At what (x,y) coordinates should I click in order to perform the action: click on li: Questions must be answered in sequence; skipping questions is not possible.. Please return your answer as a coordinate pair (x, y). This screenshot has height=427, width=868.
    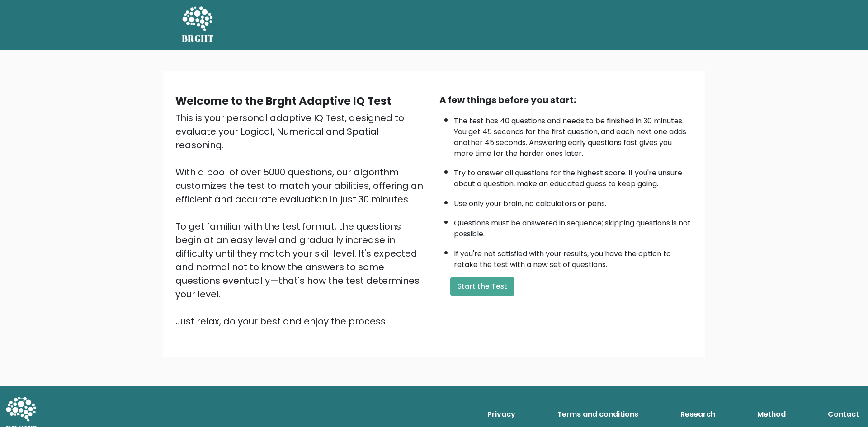
    Looking at the image, I should click on (573, 226).